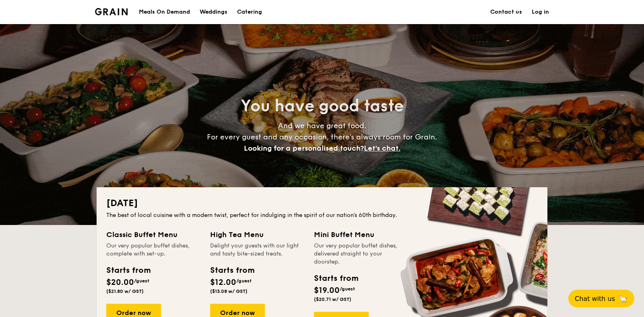 The image size is (644, 317). What do you see at coordinates (361, 234) in the screenshot?
I see `div: Mini Buffet Menu` at bounding box center [361, 234].